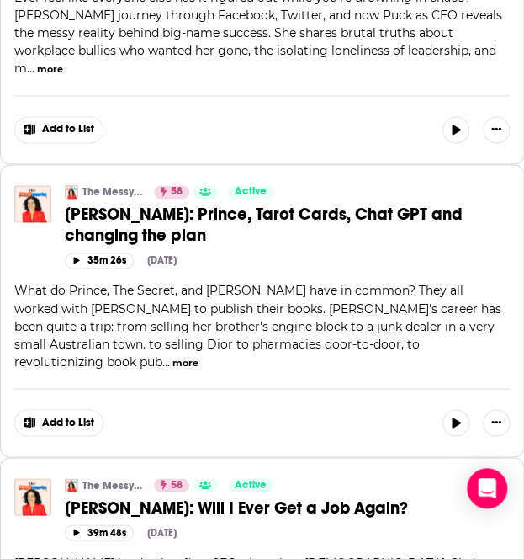  I want to click on a: Judith Curr: Prince, Tarot Cards, Chat GPT and changing the plan, so click(33, 204).